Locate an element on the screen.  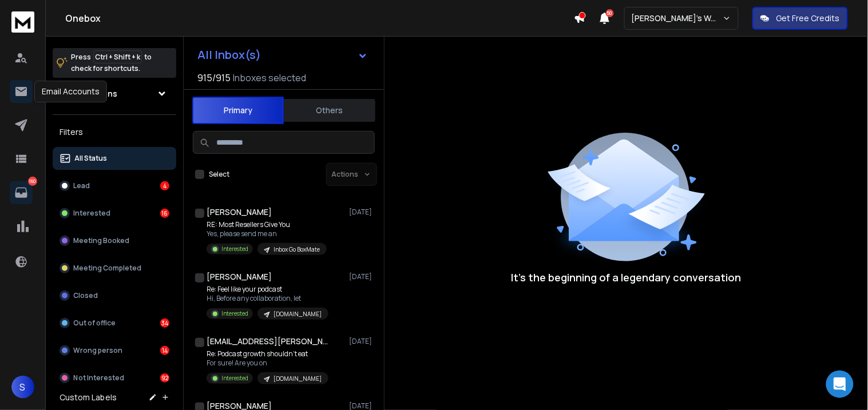
p: Yes, please send me an is located at coordinates (266, 234).